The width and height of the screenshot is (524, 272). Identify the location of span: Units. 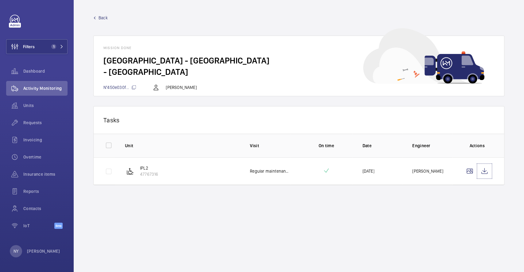
(45, 106).